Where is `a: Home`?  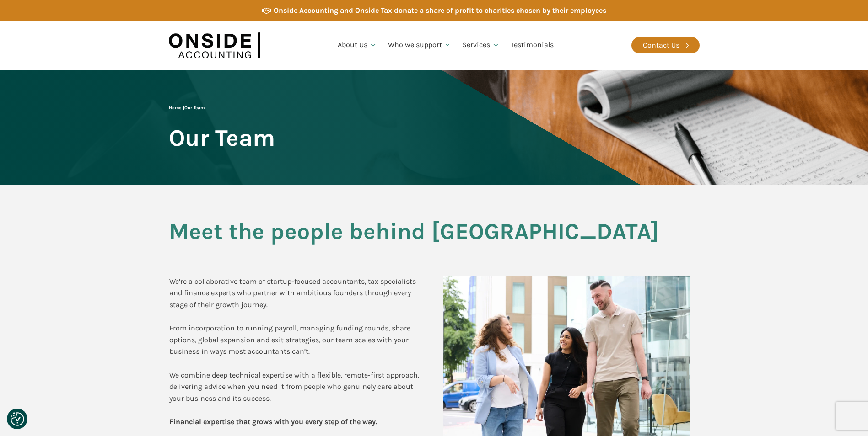 a: Home is located at coordinates (175, 108).